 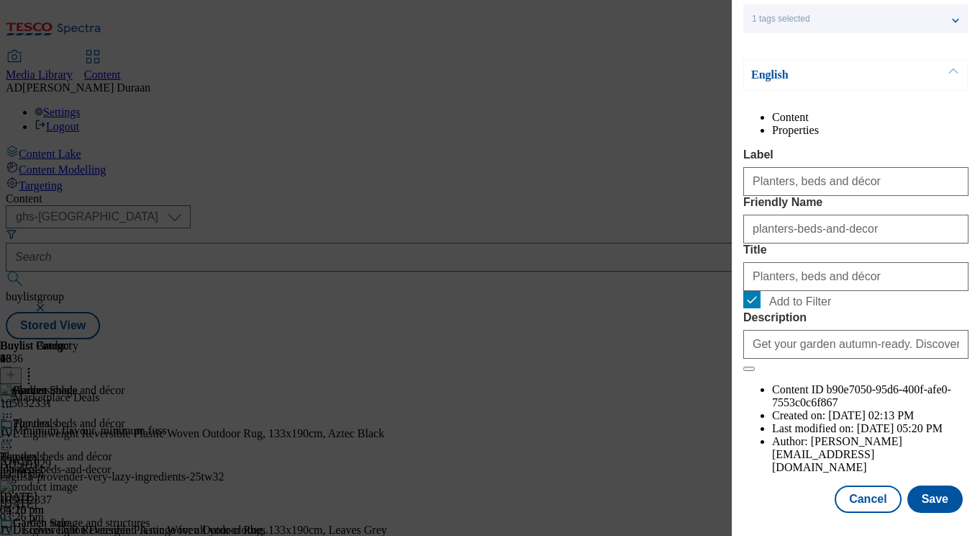 What do you see at coordinates (856, 344) in the screenshot?
I see `input: Enter Description` at bounding box center [856, 344].